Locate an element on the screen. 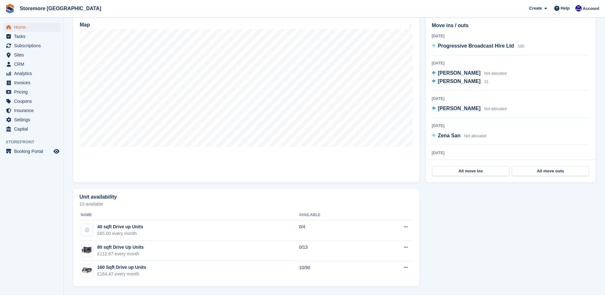  span: Create is located at coordinates (536, 8).